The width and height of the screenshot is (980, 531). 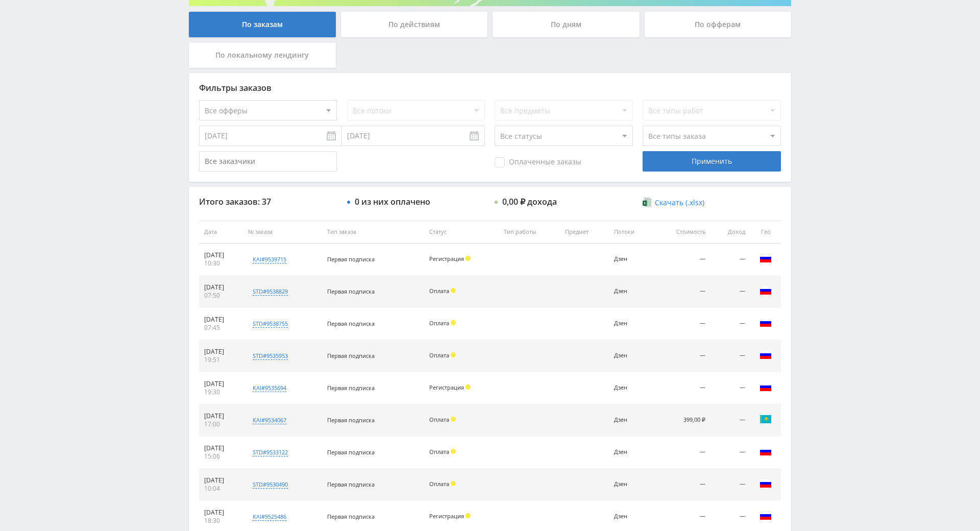 I want to click on div: 18:30, so click(x=221, y=521).